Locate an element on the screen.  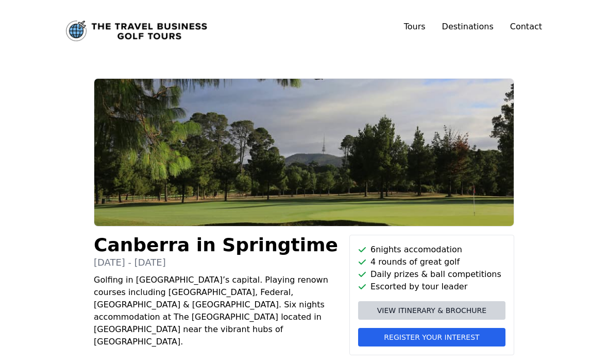
li: 6 nights accomodation is located at coordinates (432, 250).